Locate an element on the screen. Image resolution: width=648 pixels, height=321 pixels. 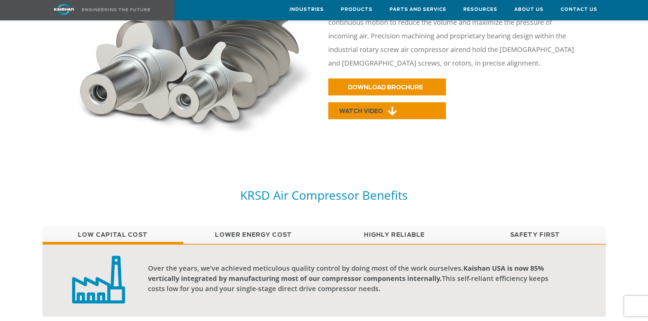
a: Safety First is located at coordinates (535, 235).